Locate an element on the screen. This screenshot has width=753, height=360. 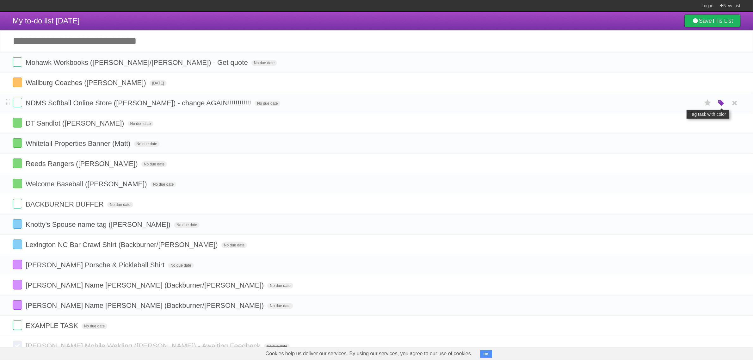
span: EXAMPLE TASK is located at coordinates (53, 325).